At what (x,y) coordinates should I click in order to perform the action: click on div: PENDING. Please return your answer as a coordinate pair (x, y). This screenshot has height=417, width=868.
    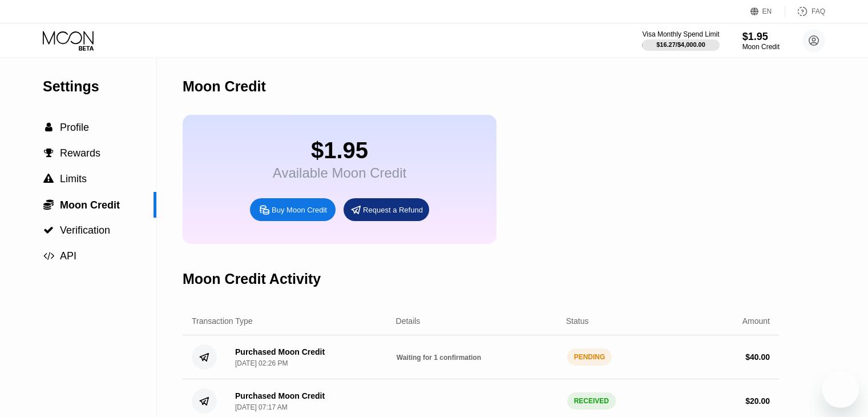
    Looking at the image, I should click on (590, 357).